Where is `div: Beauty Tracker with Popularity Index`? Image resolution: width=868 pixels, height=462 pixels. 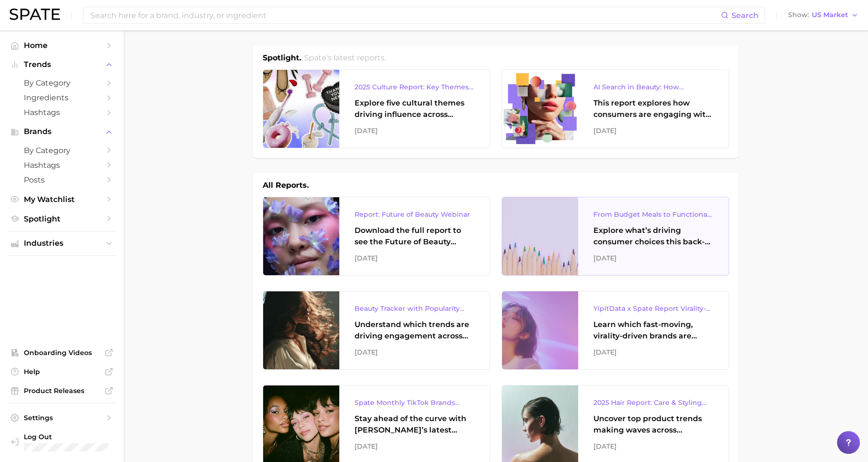
div: Beauty Tracker with Popularity Index is located at coordinates (414, 309).